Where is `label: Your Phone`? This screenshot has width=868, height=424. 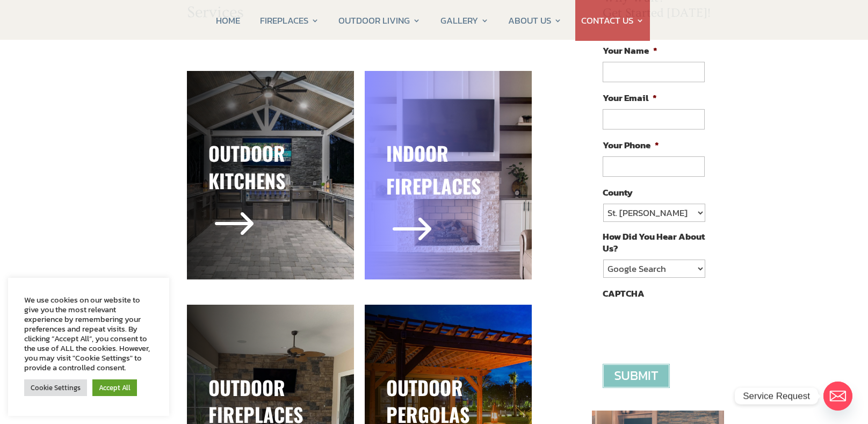
label: Your Phone is located at coordinates (631, 145).